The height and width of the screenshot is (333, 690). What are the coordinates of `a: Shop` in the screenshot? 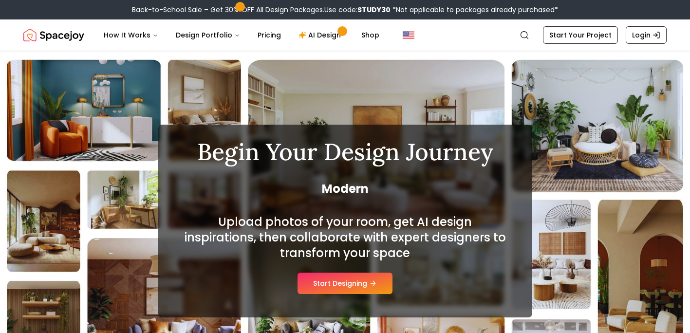 It's located at (370, 35).